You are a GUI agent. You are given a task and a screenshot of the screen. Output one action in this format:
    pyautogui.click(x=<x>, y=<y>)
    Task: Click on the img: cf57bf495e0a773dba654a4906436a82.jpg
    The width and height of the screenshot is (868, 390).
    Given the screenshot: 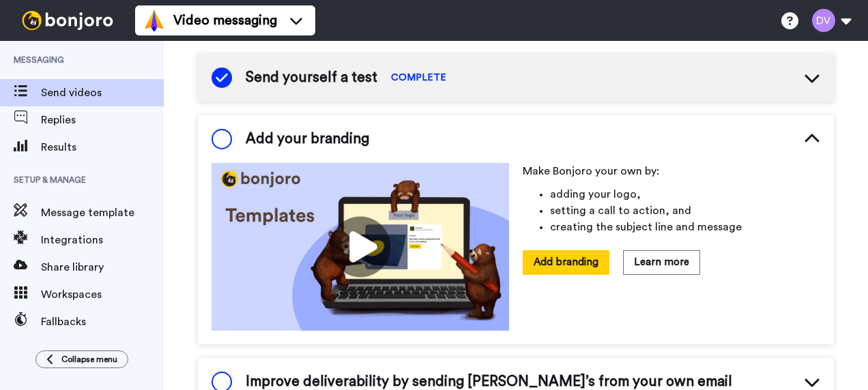 What is the action you would take?
    pyautogui.click(x=360, y=246)
    